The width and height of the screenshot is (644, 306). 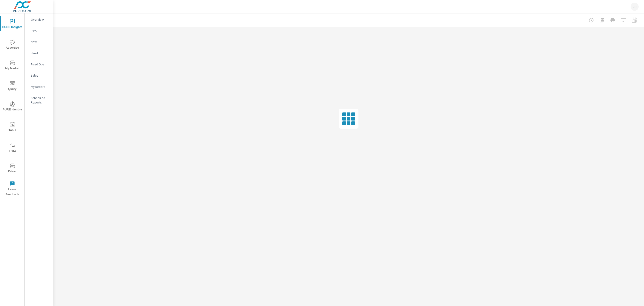 What do you see at coordinates (12, 127) in the screenshot?
I see `span: Tools` at bounding box center [12, 127].